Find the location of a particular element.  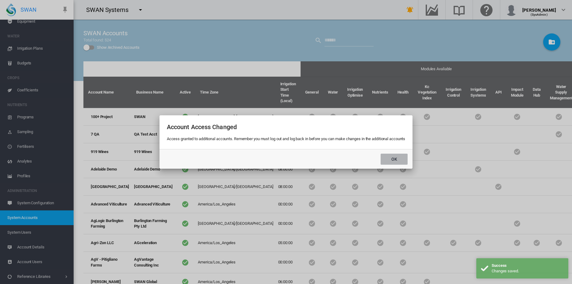

h2: Account Access Changed is located at coordinates (286, 127).